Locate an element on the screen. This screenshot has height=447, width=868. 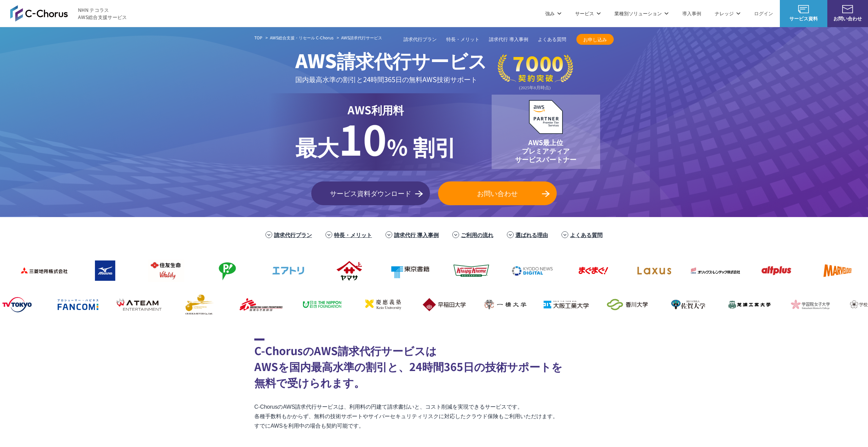
span: 10 is located at coordinates (362, 139).